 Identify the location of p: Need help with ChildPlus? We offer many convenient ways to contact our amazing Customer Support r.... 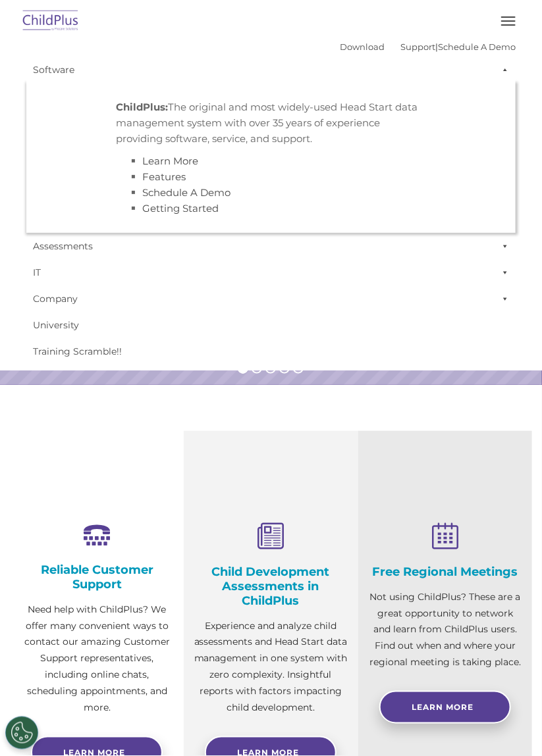
(97, 659).